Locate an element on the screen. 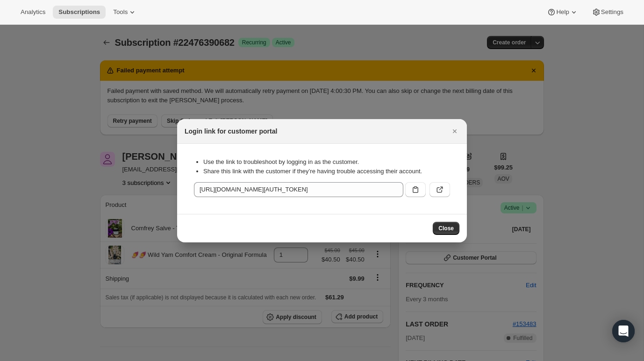 This screenshot has height=361, width=644. span: Subscriptions is located at coordinates (79, 12).